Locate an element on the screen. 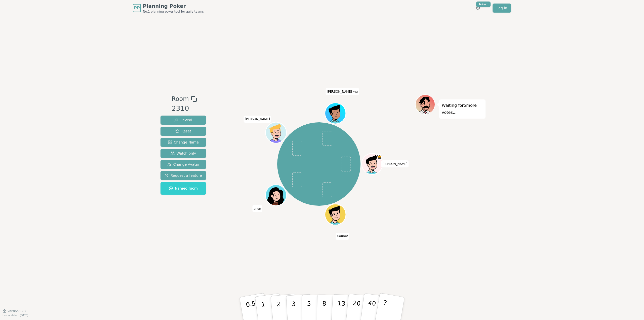  span: Reveal is located at coordinates (183, 120).